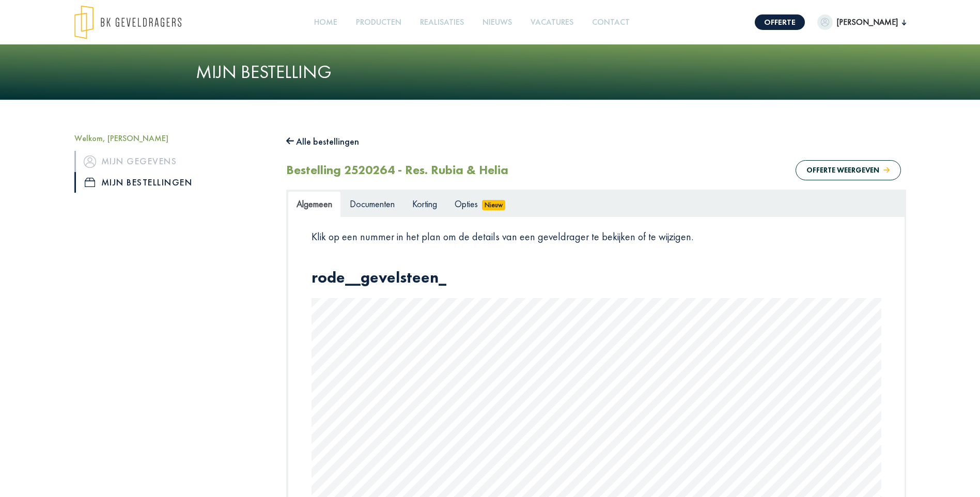  I want to click on p: Klik op een nummer in het plan om de details van een geveldrager te bekijken of te wijzigen., so click(596, 236).